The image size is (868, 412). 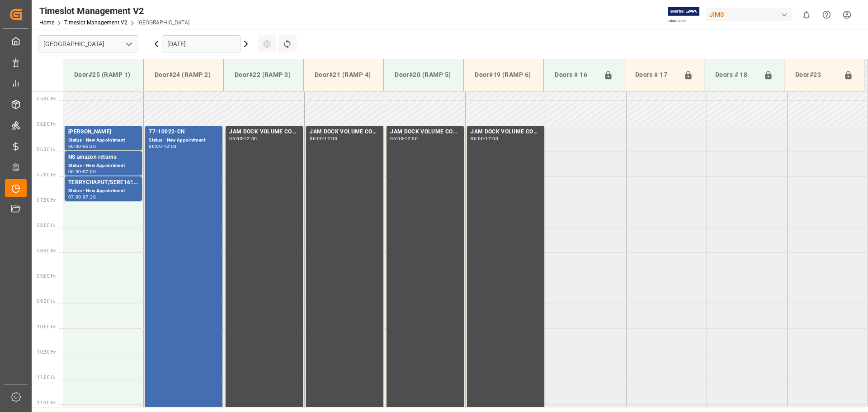 What do you see at coordinates (46, 326) in the screenshot?
I see `span: 10:00 Hr` at bounding box center [46, 326].